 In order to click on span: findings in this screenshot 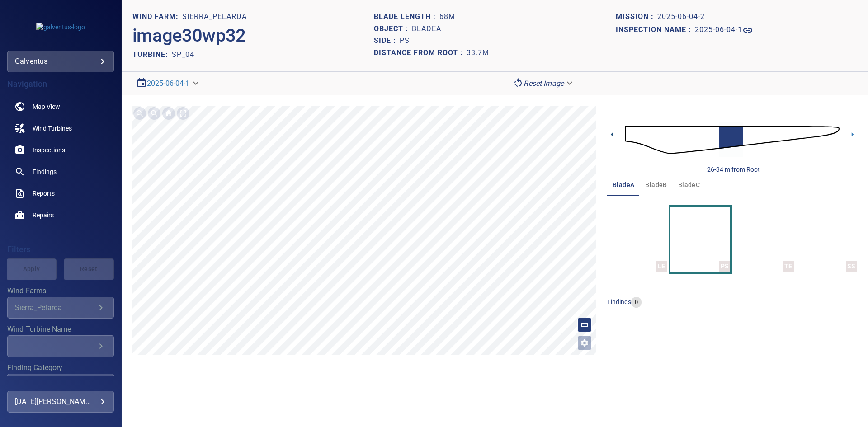, I will do `click(619, 302)`.